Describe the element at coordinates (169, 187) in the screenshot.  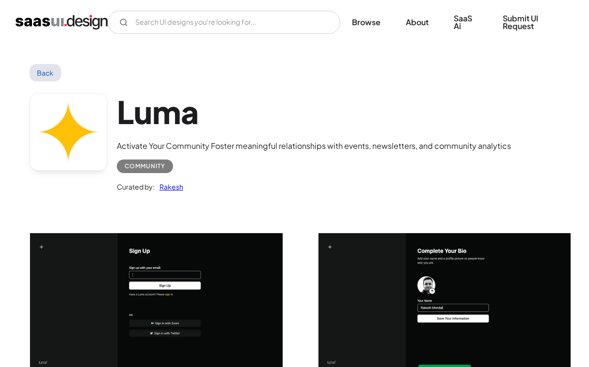
I see `a: Rakesh` at that location.